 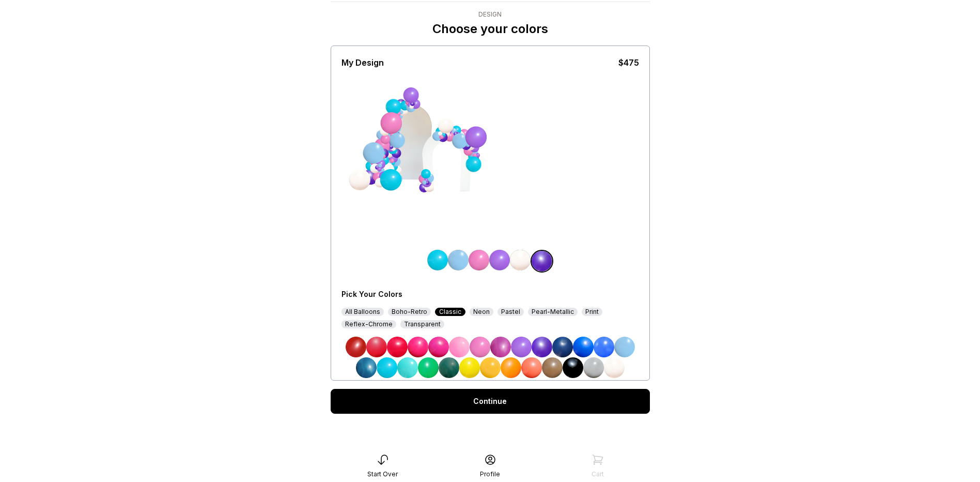 What do you see at coordinates (383, 474) in the screenshot?
I see `div: Start Over` at bounding box center [383, 474].